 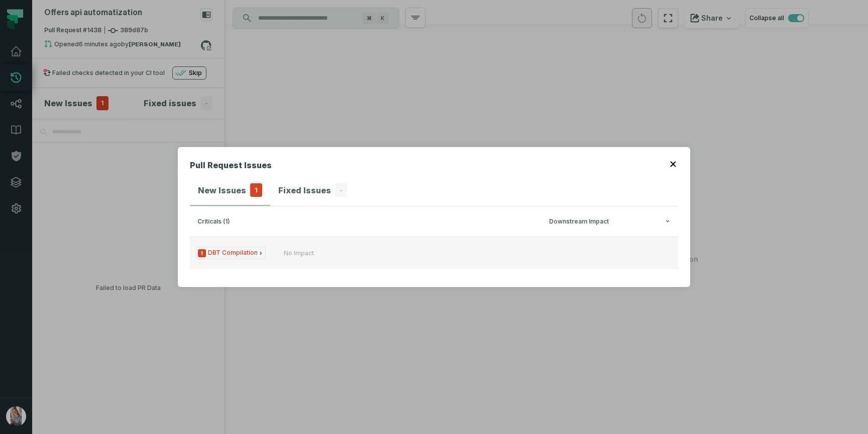 I want to click on span: Severity, so click(x=202, y=253).